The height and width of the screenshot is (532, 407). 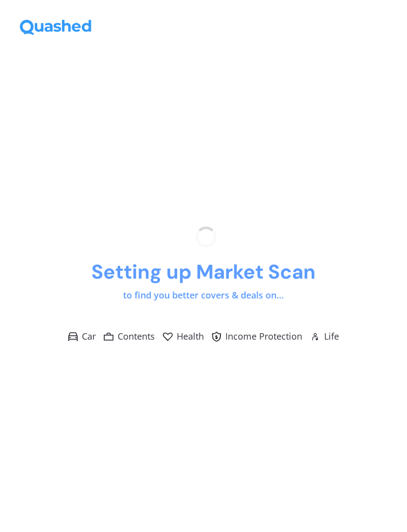 What do you see at coordinates (168, 337) in the screenshot?
I see `img: Health` at bounding box center [168, 337].